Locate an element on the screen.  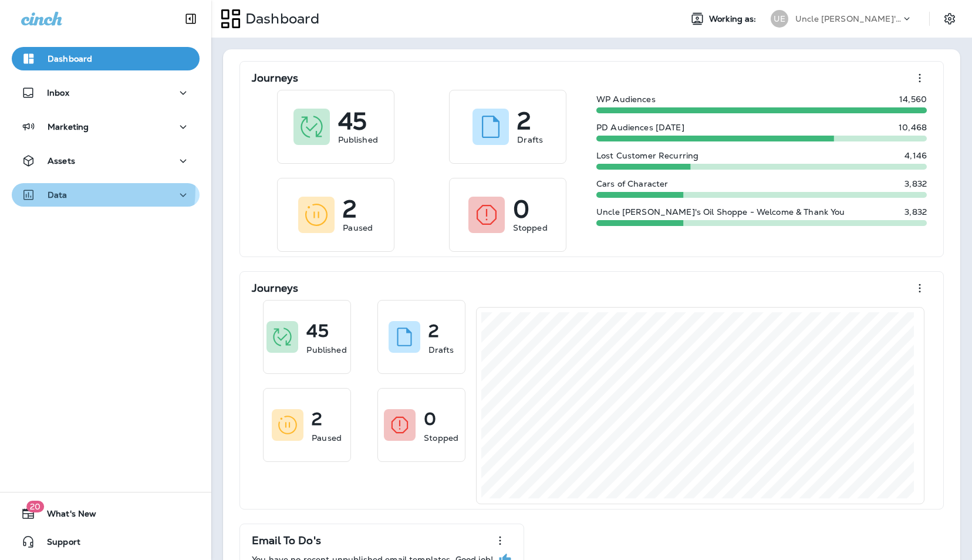
span: 20 is located at coordinates (35, 506).